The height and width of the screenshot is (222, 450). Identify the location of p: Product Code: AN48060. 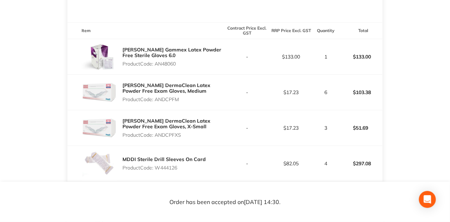
(173, 64).